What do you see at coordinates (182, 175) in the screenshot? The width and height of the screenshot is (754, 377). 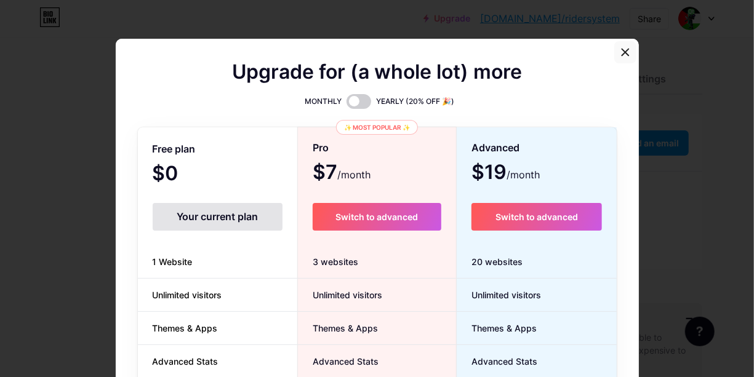 I see `span: $0` at bounding box center [182, 175].